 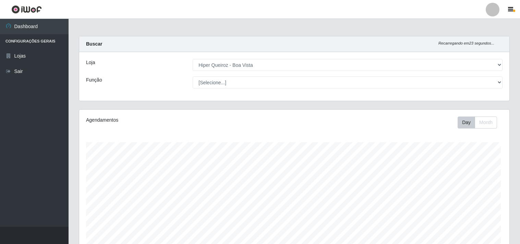 What do you see at coordinates (466, 43) in the screenshot?
I see `i: Recarregando em 23 segundos...` at bounding box center [466, 43].